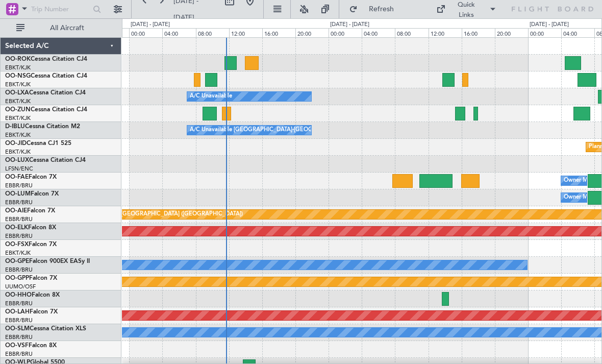  What do you see at coordinates (39, 144) in the screenshot?
I see `a: OO-JIDCessna CJ1 525` at bounding box center [39, 144].